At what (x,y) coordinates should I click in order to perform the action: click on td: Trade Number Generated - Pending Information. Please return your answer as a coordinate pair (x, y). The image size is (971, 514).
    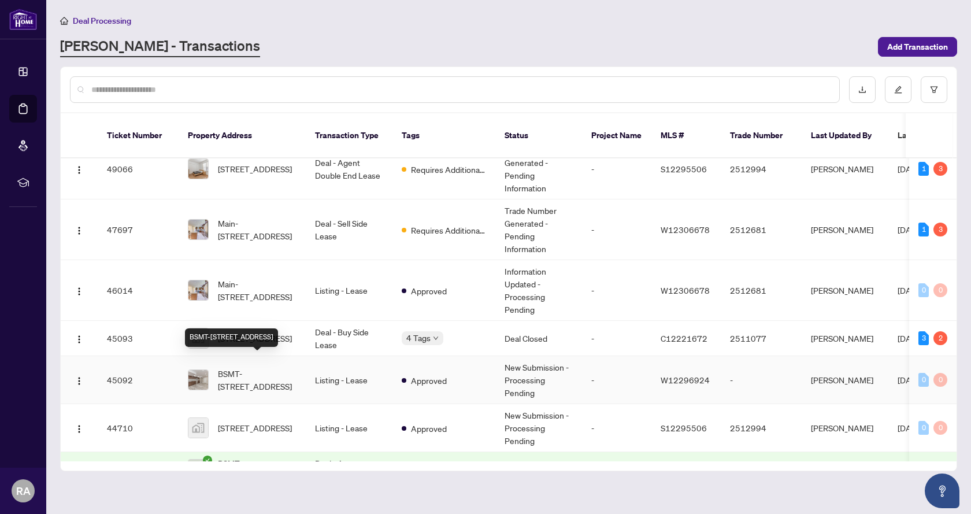
    Looking at the image, I should click on (539, 229).